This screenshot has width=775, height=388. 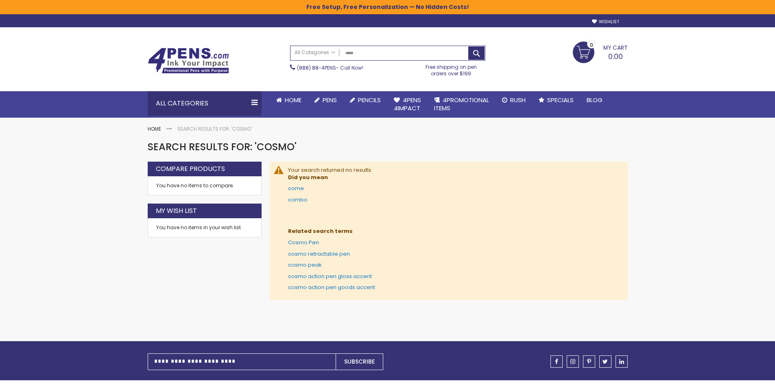 What do you see at coordinates (589, 361) in the screenshot?
I see `a: pinterest` at bounding box center [589, 361].